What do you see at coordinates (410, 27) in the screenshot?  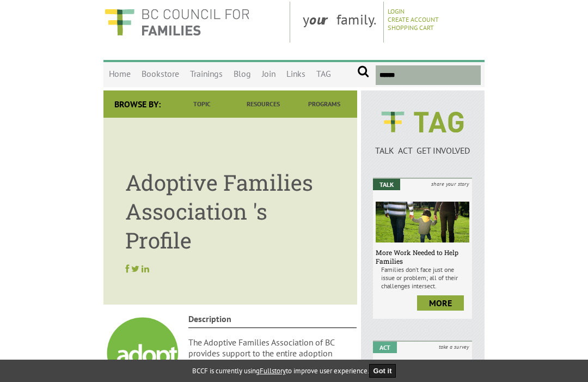 I see `a: Shopping Cart` at bounding box center [410, 27].